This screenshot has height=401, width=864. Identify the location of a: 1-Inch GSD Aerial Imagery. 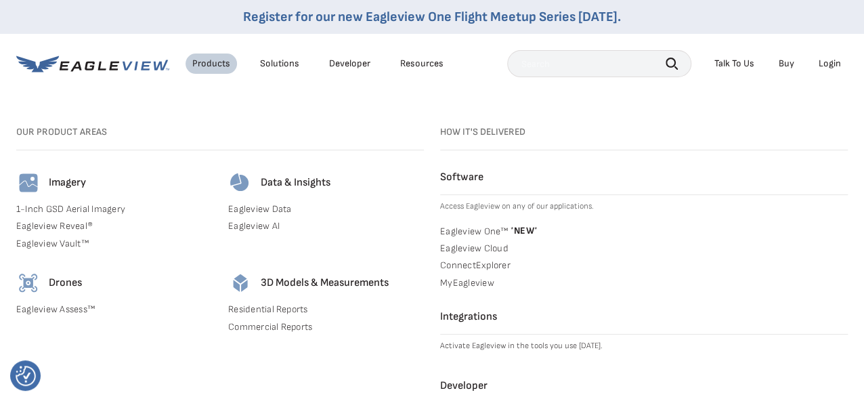
(114, 209).